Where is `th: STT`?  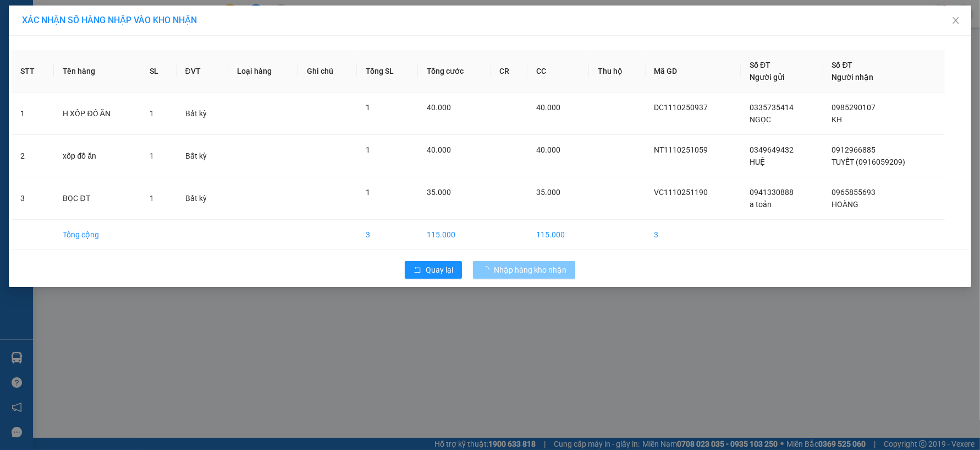
th: STT is located at coordinates (32, 71).